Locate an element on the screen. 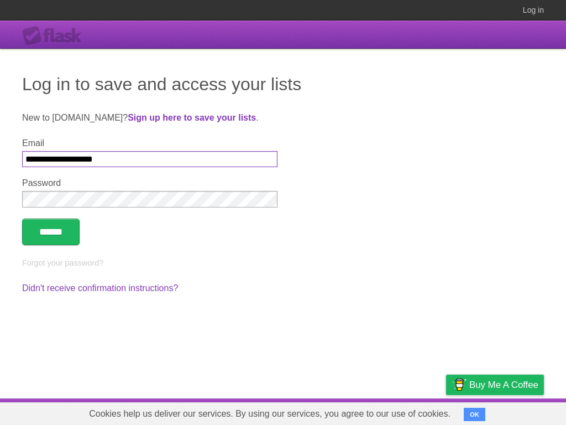 This screenshot has width=566, height=425. a: Didn't receive confirmation instructions? is located at coordinates (100, 287).